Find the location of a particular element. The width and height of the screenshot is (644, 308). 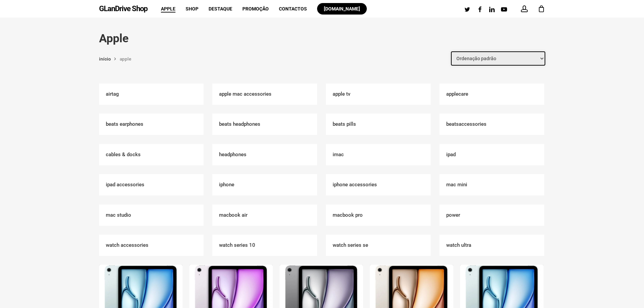

a: Visit product category MacBook Pro is located at coordinates (378, 215).